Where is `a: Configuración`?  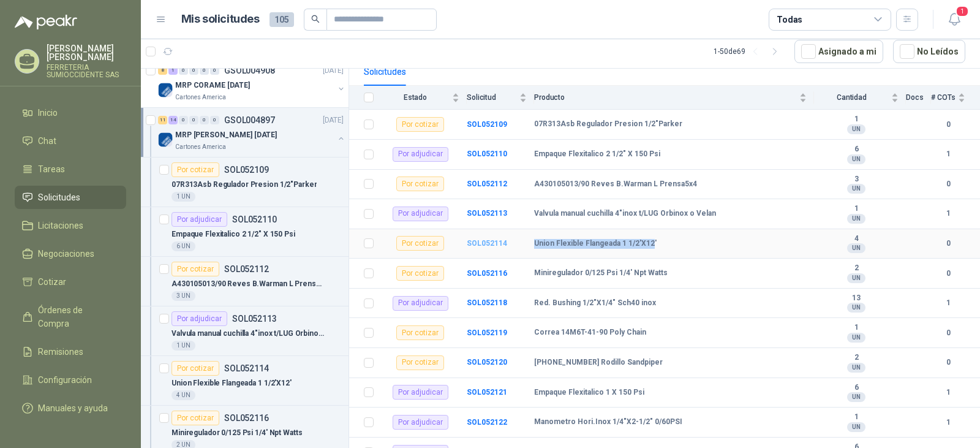
a: Configuración is located at coordinates (70, 380).